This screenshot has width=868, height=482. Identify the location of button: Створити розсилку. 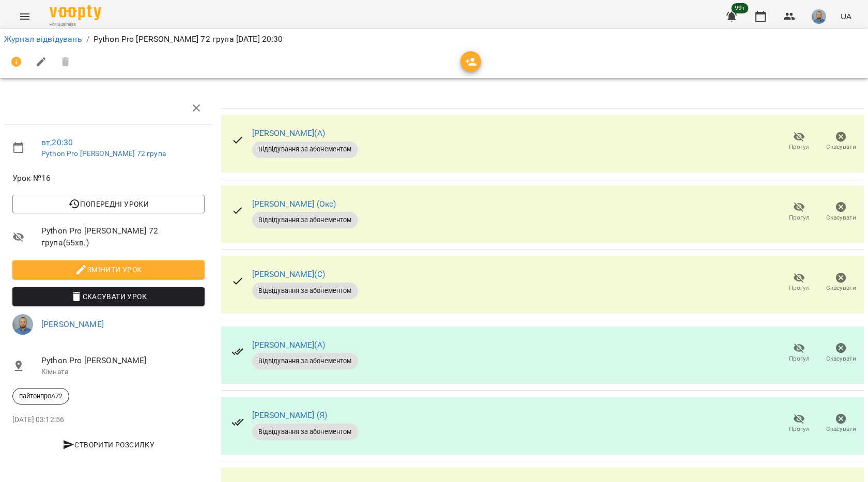
(108, 445).